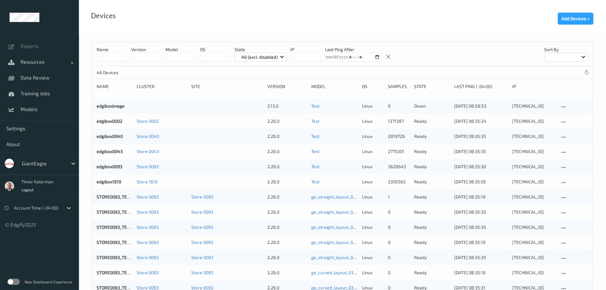 This screenshot has width=606, height=290. What do you see at coordinates (147, 50) in the screenshot?
I see `p: version` at bounding box center [147, 50].